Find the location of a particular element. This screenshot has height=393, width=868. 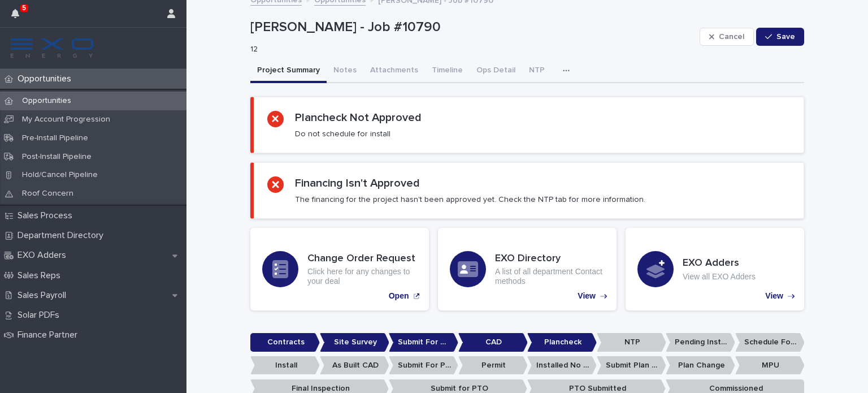

button: Notes is located at coordinates (344, 72).